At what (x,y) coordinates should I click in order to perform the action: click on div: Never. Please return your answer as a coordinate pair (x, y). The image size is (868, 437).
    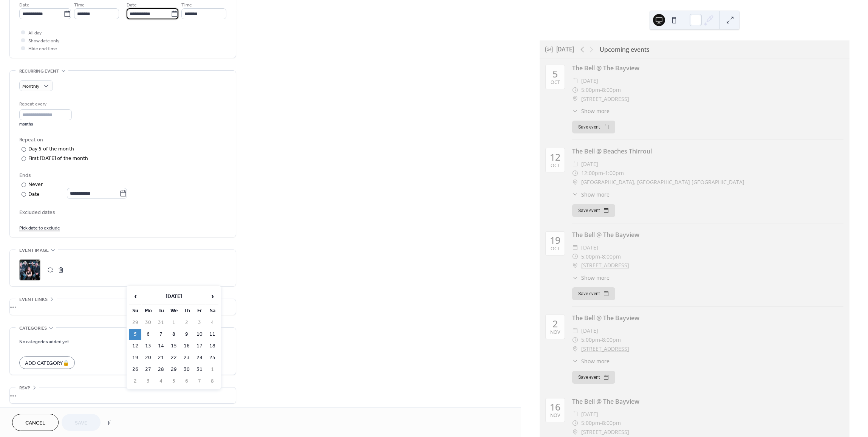
    Looking at the image, I should click on (35, 184).